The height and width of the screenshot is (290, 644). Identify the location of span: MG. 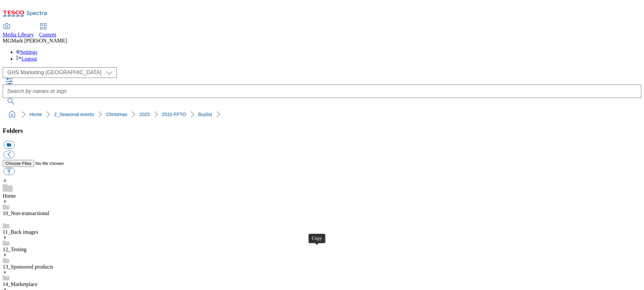
(7, 41).